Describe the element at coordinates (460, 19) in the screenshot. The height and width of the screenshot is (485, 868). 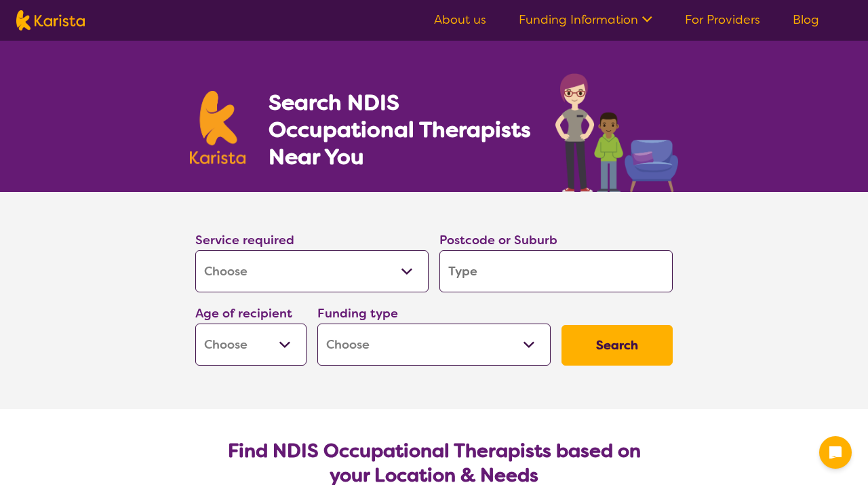
I see `a: About us` at that location.